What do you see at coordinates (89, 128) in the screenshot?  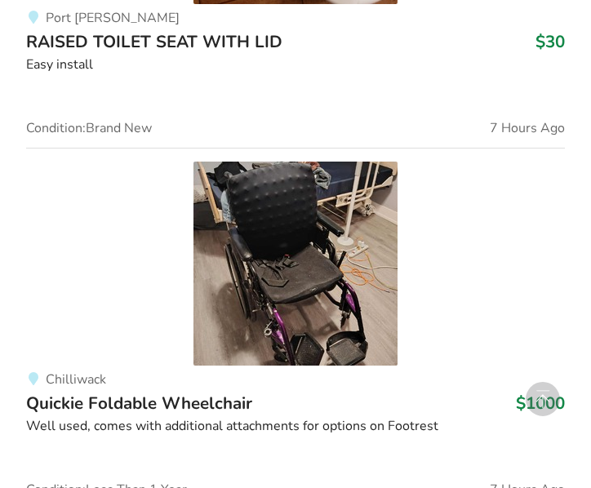 I see `span: Condition: Brand New` at bounding box center [89, 128].